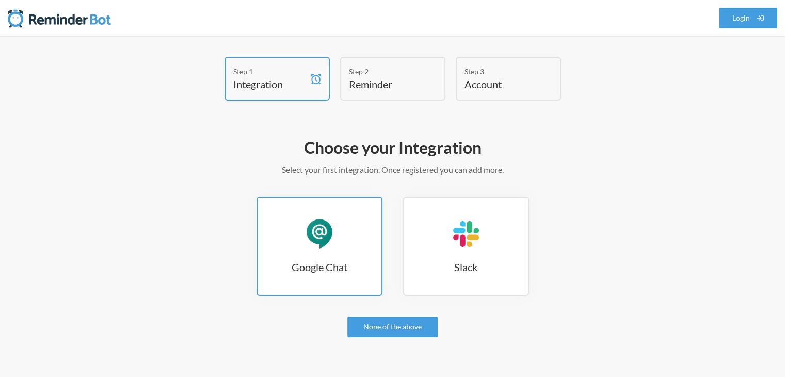 The width and height of the screenshot is (785, 377). What do you see at coordinates (269, 71) in the screenshot?
I see `div: Step 1` at bounding box center [269, 71].